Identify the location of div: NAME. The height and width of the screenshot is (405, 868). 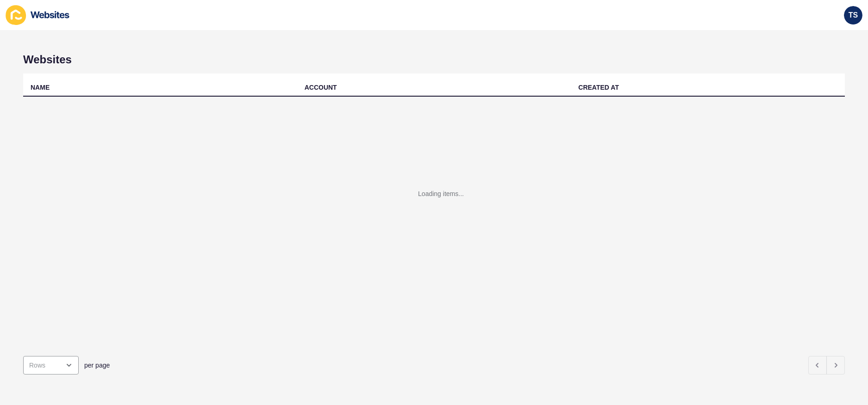
(40, 87).